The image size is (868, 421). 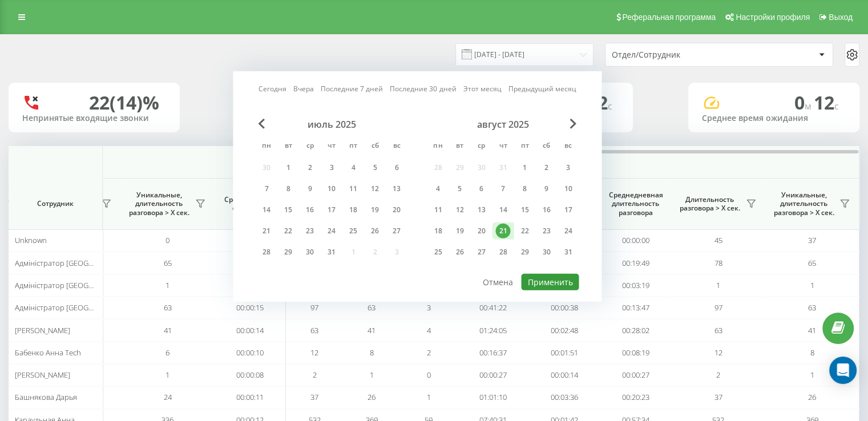 What do you see at coordinates (267, 231) in the screenshot?
I see `div: 21` at bounding box center [267, 231].